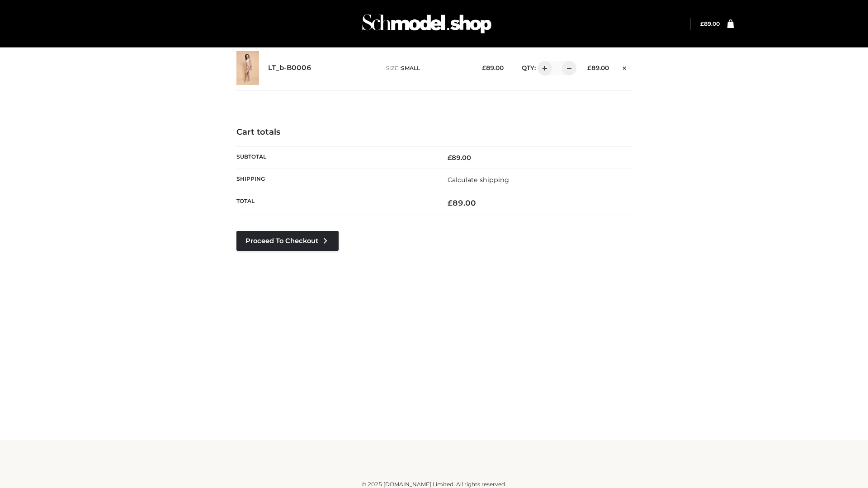  What do you see at coordinates (543, 68) in the screenshot?
I see `div: QTY:` at bounding box center [543, 68].